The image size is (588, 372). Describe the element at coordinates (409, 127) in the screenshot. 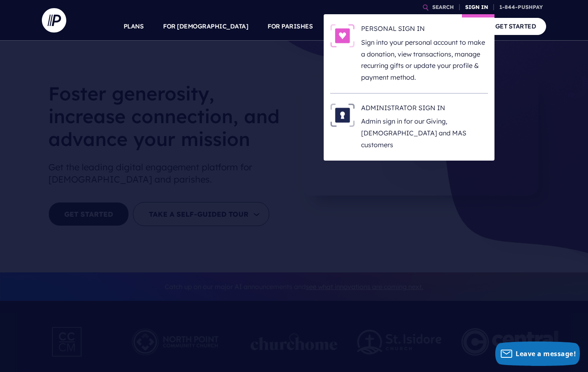

I see `a: ADMINISTRATOR SIGN IN - Illustration ADMINISTRATOR SIGN IN Admin sign in for our Giving, [DEMOGRA...` at that location.